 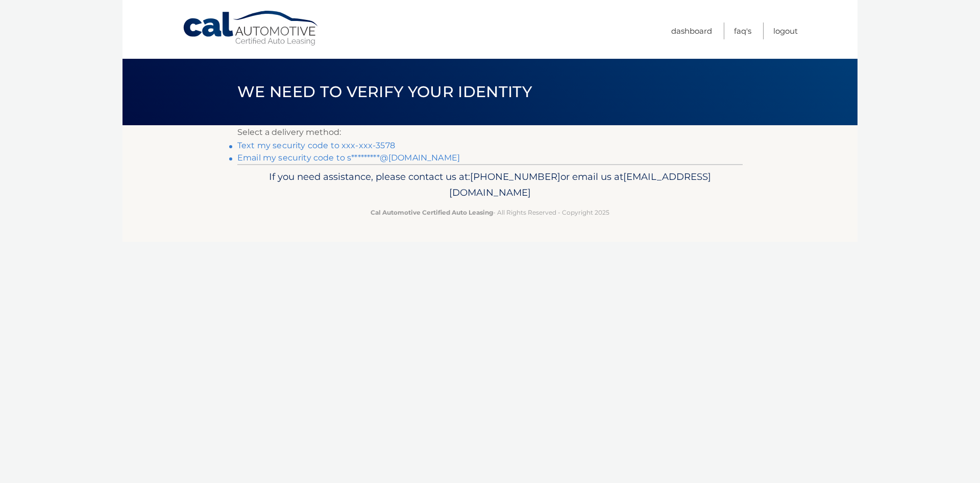 I want to click on a: Cal Automotive, so click(x=251, y=28).